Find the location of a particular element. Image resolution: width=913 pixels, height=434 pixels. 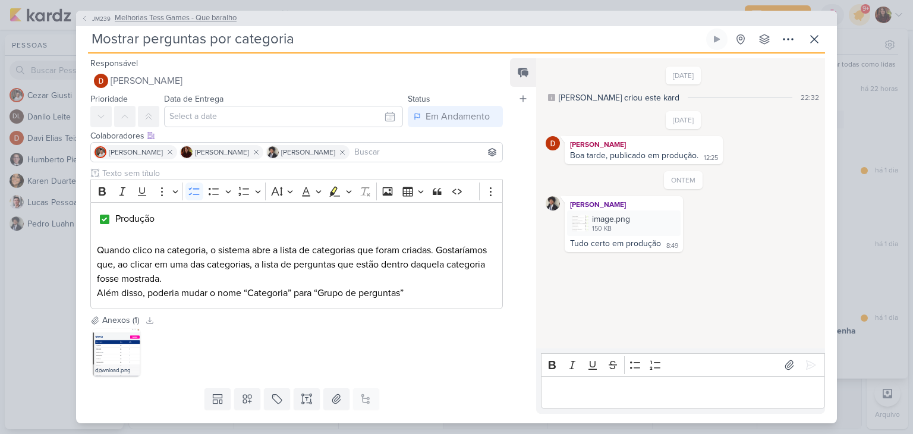

div: 8:49 is located at coordinates (672, 246).